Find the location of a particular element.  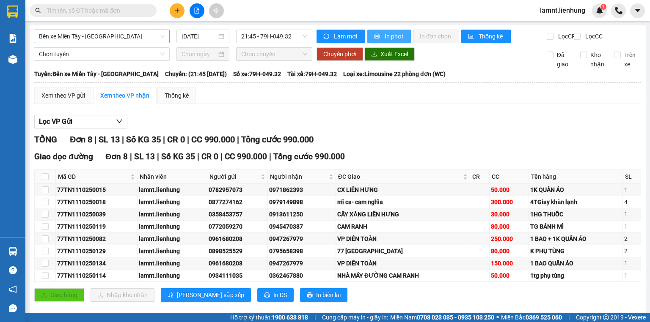

input: 11/10/2025 is located at coordinates (199, 36).